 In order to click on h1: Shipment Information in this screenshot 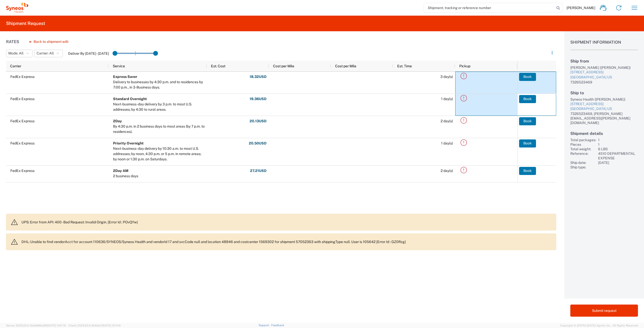, I will do `click(604, 45)`.